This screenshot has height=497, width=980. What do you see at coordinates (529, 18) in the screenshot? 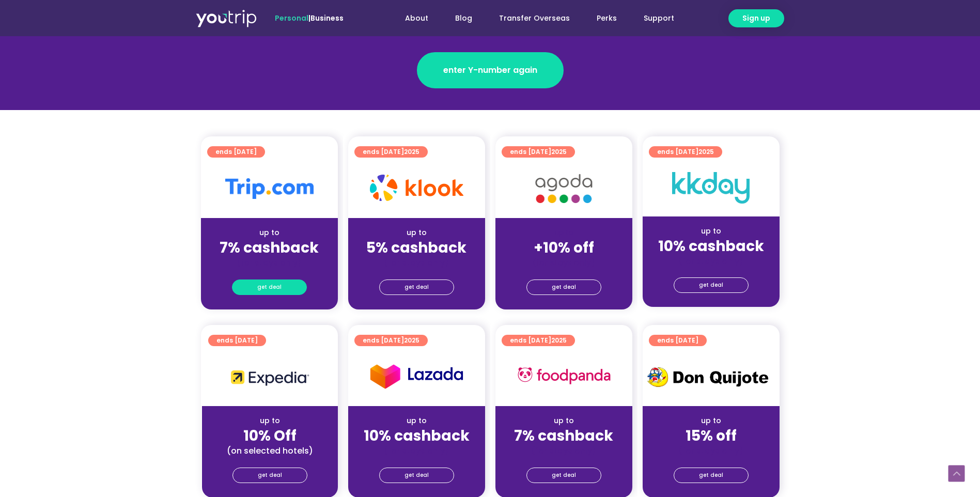
I see `nav: Menu` at bounding box center [529, 18].